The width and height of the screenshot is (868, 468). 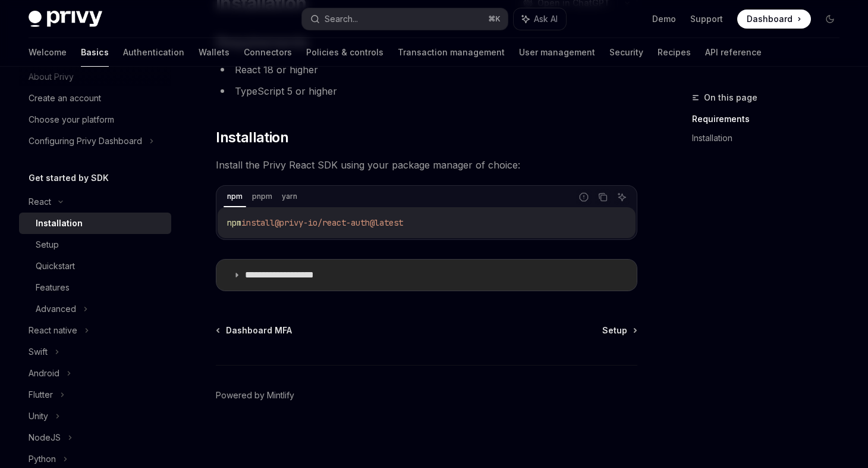 What do you see at coordinates (262, 196) in the screenshot?
I see `div: pnpm` at bounding box center [262, 196].